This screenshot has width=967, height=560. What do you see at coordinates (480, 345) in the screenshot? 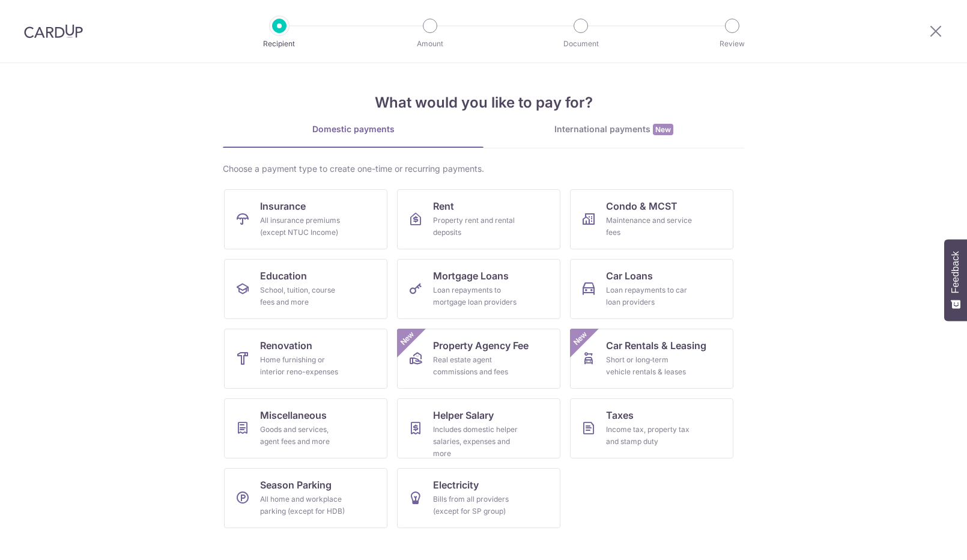
I see `span: Property Agency Fee` at bounding box center [480, 345].